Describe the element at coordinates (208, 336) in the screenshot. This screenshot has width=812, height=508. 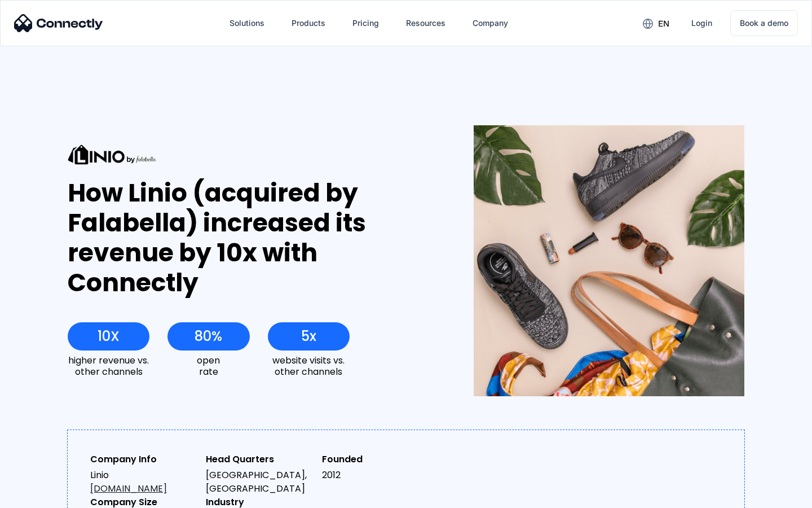
I see `div: 80%` at that location.